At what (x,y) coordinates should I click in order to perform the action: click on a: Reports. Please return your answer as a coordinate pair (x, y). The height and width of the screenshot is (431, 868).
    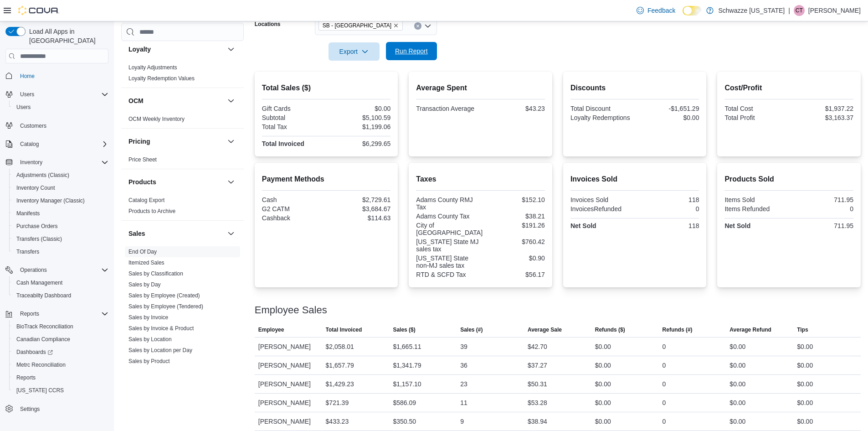
    Looking at the image, I should click on (26, 378).